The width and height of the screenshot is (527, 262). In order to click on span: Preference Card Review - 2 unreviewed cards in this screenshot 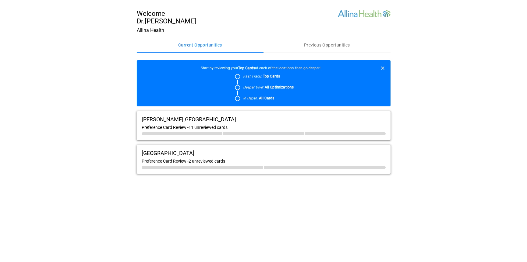, I will do `click(183, 161)`.